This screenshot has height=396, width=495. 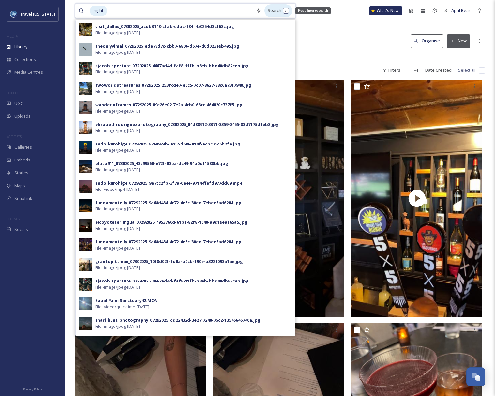 I want to click on div: grantdpittman_07302025_10f8d02f-fd0a-b0cb-190e-b322f093a1ae.jpg, so click(x=169, y=261).